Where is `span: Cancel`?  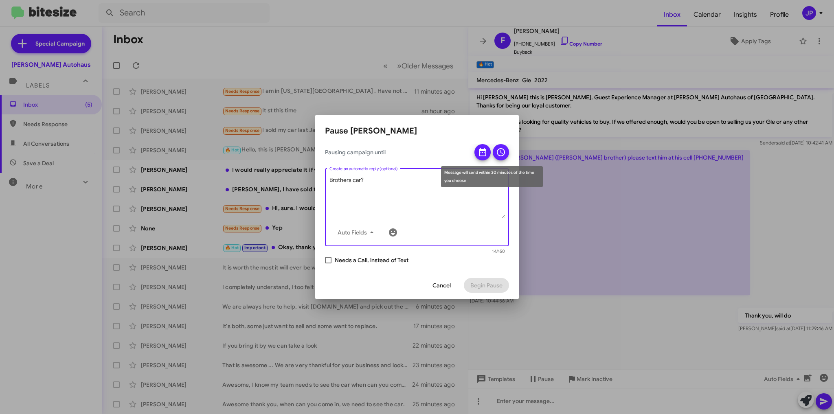 span: Cancel is located at coordinates (442, 286).